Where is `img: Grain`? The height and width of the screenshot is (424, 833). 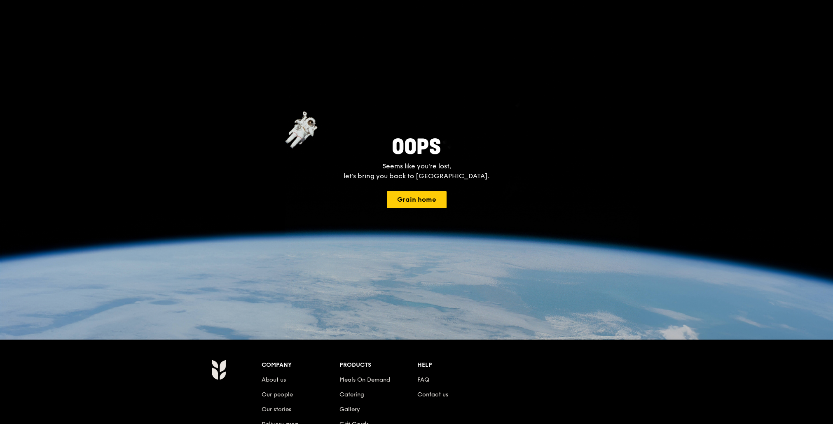 img: Grain is located at coordinates (218, 370).